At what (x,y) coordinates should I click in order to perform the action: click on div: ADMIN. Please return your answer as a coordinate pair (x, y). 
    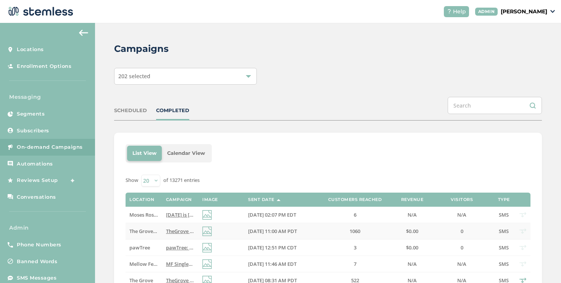
    Looking at the image, I should click on (486, 11).